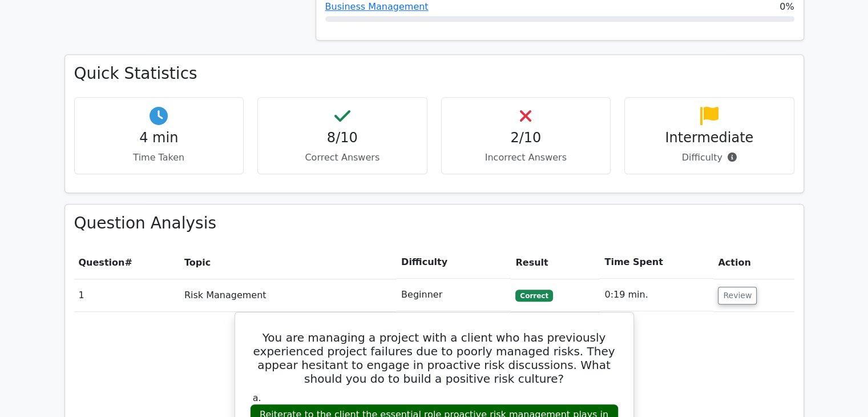 This screenshot has height=417, width=868. What do you see at coordinates (342, 157) in the screenshot?
I see `p: Correct Answers` at bounding box center [342, 157].